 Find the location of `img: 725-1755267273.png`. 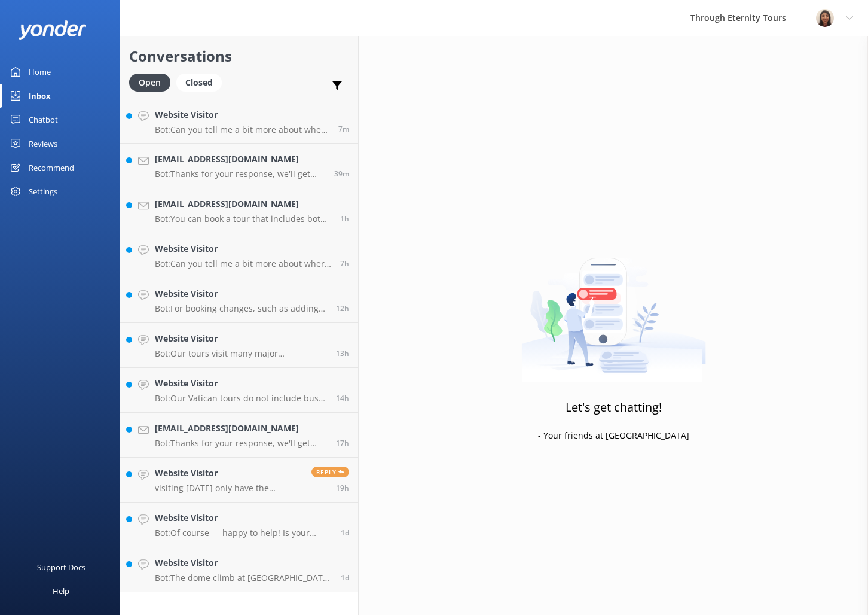

img: 725-1755267273.png is located at coordinates (825, 18).